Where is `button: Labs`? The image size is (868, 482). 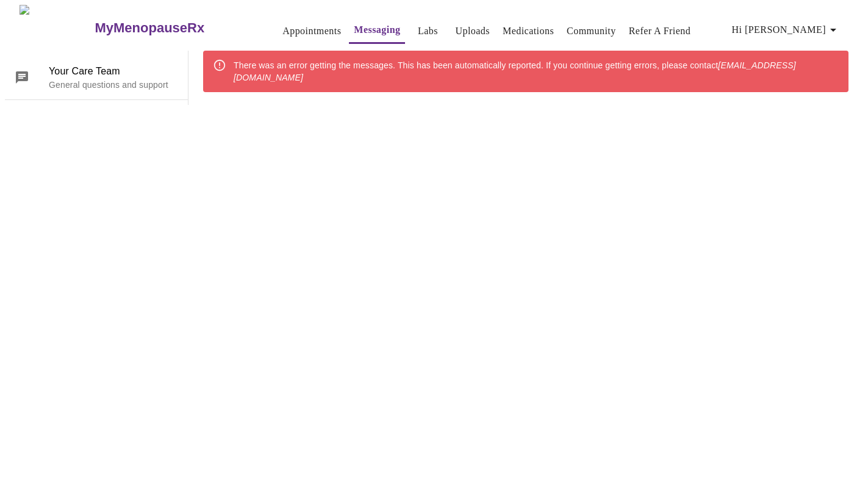
button: Labs is located at coordinates (428, 31).